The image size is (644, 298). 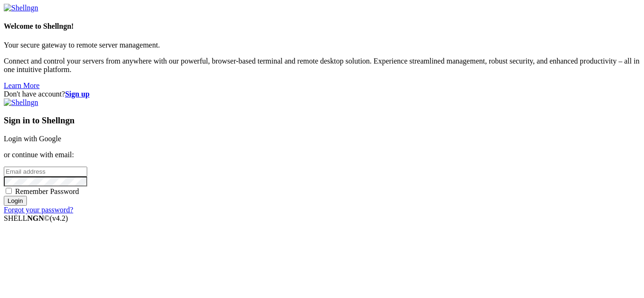 What do you see at coordinates (322, 66) in the screenshot?
I see `p: Connect and control your servers from anywhere with our powerful, browser-based terminal and remo...` at bounding box center [322, 66].